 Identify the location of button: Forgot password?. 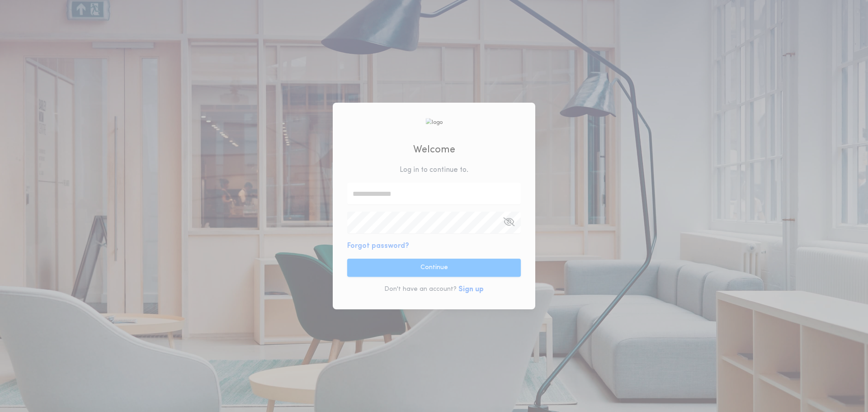
(378, 246).